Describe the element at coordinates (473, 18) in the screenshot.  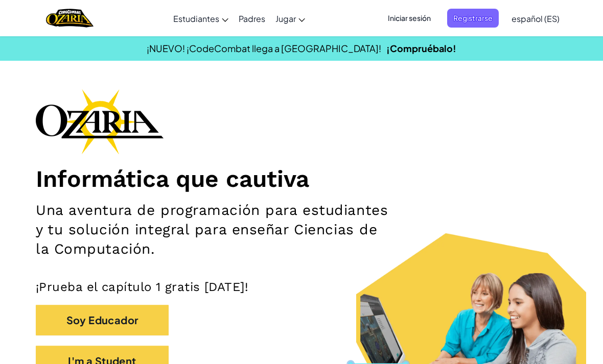
I see `span: Registrarse` at that location.